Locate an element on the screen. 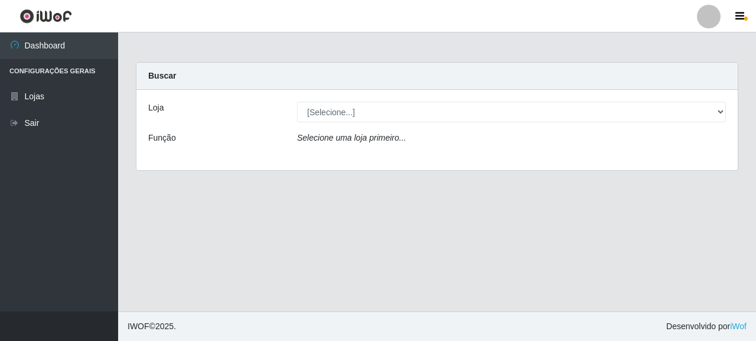  span: Desenvolvido por is located at coordinates (706, 326).